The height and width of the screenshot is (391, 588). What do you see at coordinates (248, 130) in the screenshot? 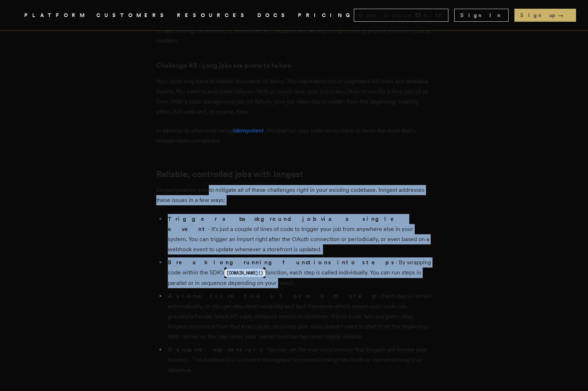
I see `a: idempotent` at bounding box center [248, 130].